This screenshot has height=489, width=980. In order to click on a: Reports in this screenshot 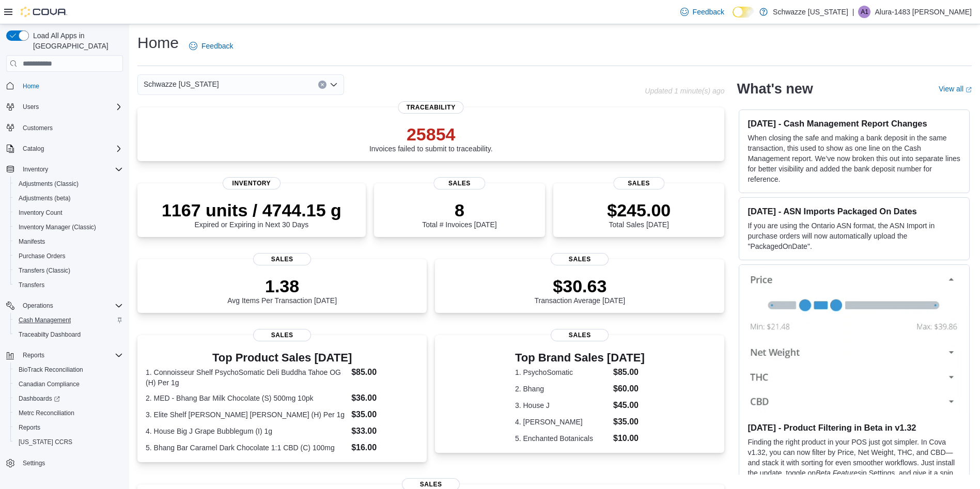, I will do `click(30, 428)`.